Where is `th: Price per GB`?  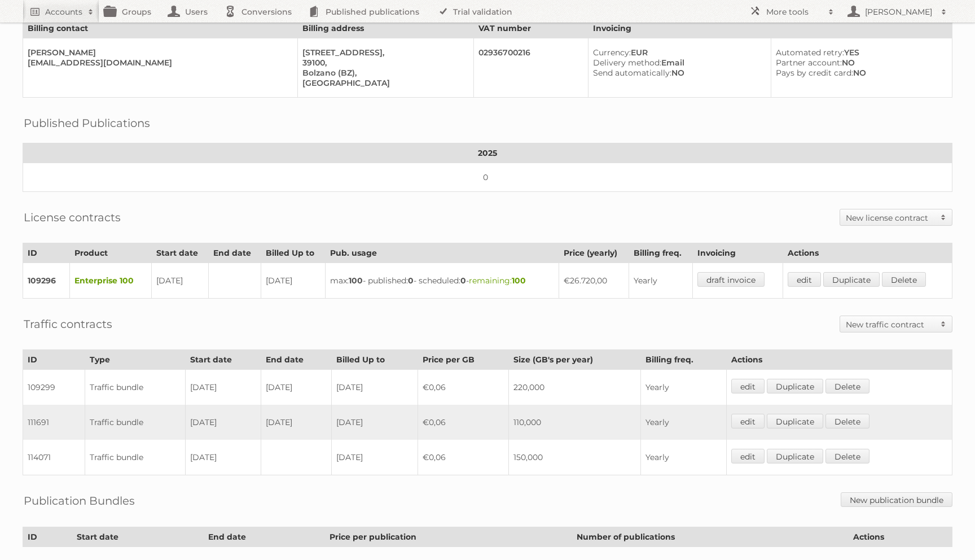
th: Price per GB is located at coordinates (463, 360).